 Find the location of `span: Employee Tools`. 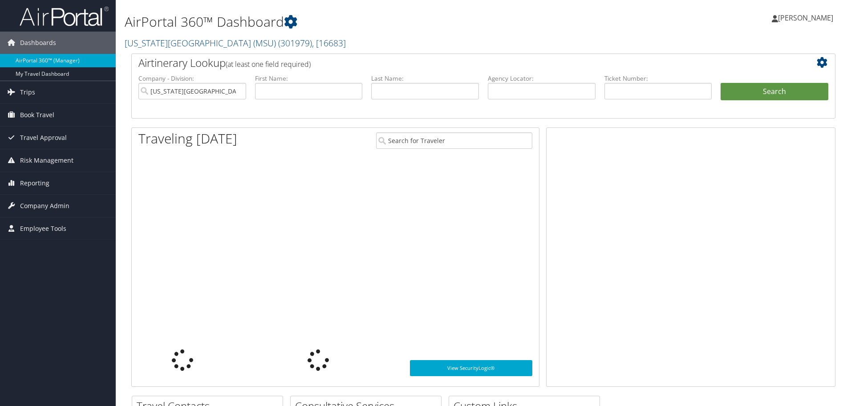

span: Employee Tools is located at coordinates (43, 228).